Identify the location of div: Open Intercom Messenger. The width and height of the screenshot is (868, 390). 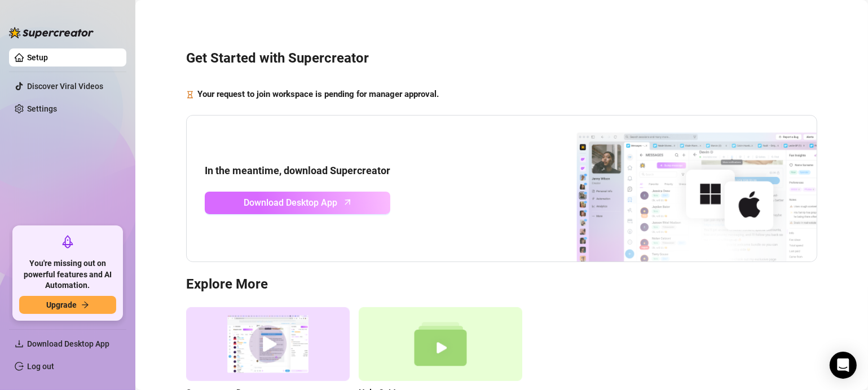
(843, 365).